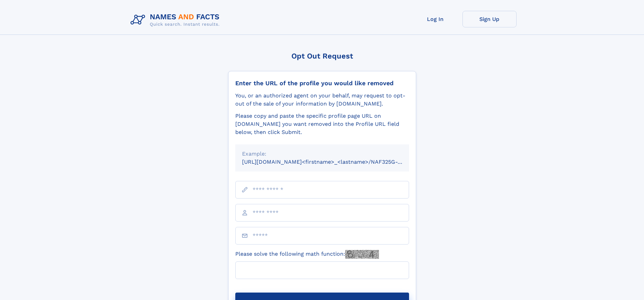  What do you see at coordinates (322, 56) in the screenshot?
I see `div: Opt Out Request` at bounding box center [322, 56].